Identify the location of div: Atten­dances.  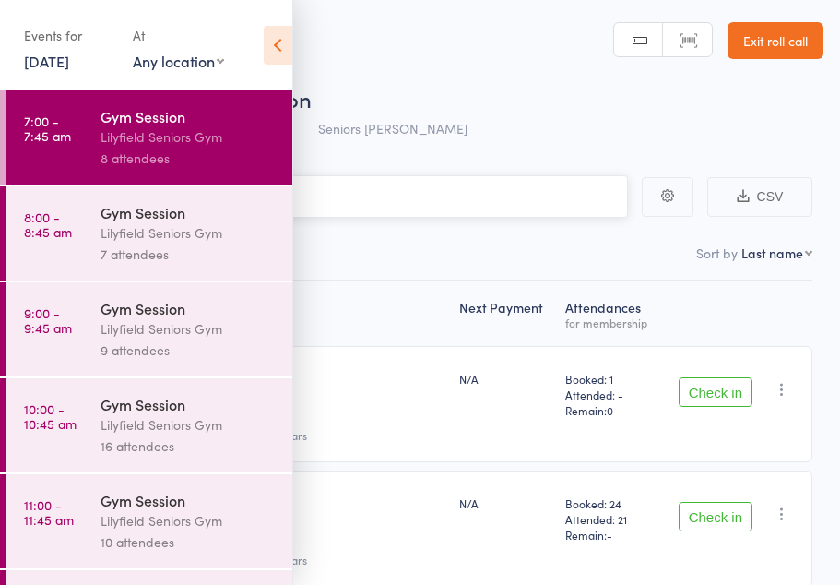
(610, 313).